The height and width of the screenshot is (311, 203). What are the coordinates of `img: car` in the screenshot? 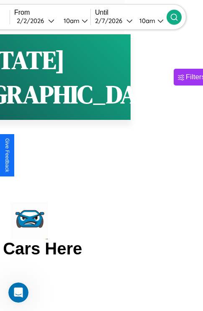 It's located at (29, 220).